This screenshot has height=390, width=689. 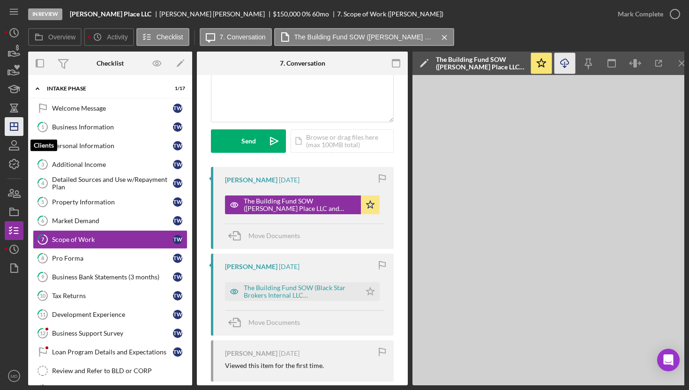 I want to click on div: Additional Income, so click(x=112, y=164).